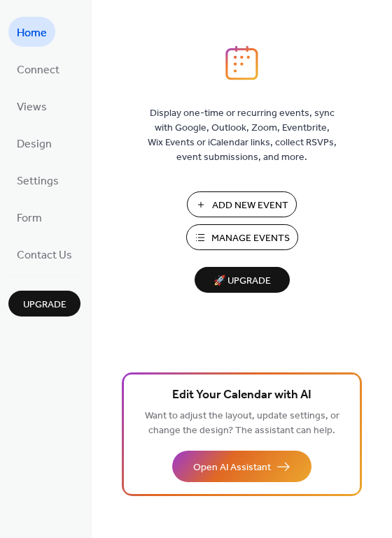 Image resolution: width=392 pixels, height=538 pixels. What do you see at coordinates (242, 279) in the screenshot?
I see `button: 🚀 Upgrade` at bounding box center [242, 279].